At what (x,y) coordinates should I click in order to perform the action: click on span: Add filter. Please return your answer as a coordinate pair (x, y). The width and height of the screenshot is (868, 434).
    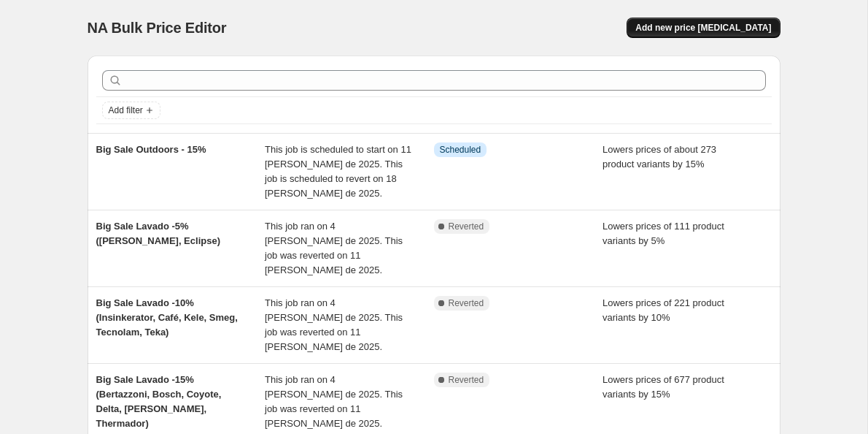
    Looking at the image, I should click on (126, 110).